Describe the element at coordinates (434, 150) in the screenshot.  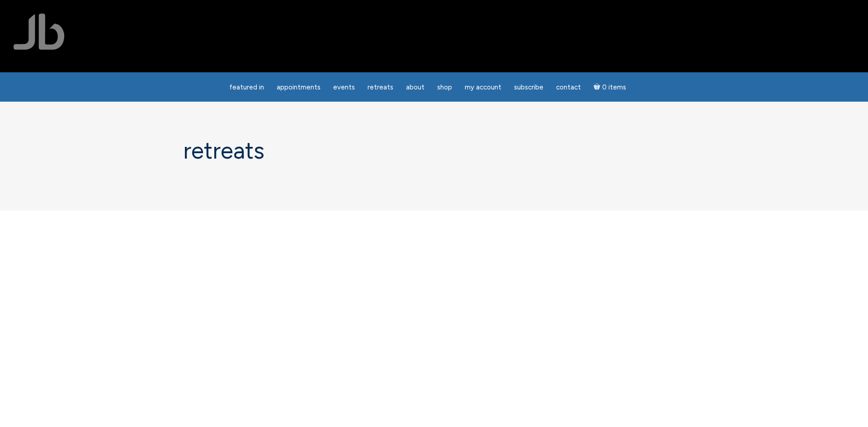
I see `h1: Retreats` at that location.